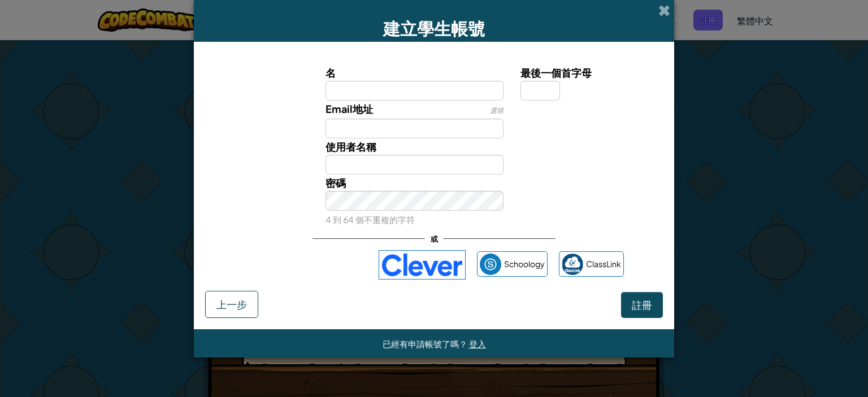  Describe the element at coordinates (604, 264) in the screenshot. I see `span: ClassLink` at that location.